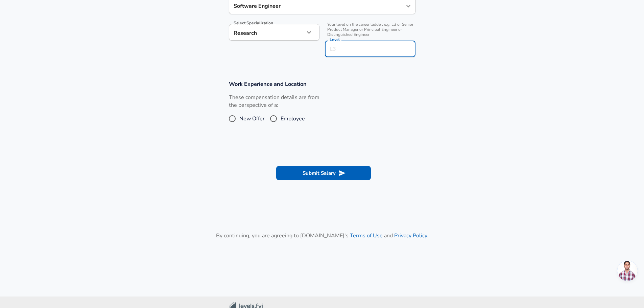 The height and width of the screenshot is (308, 644). Describe the element at coordinates (410, 236) in the screenshot. I see `a: Privacy Policy` at that location.